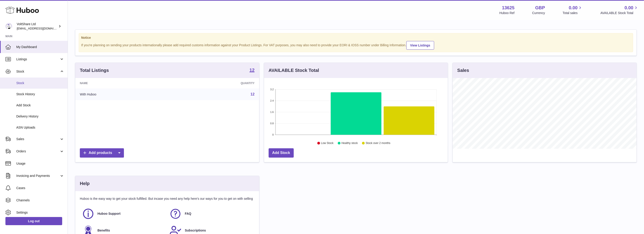 The image size is (644, 234). Describe the element at coordinates (38, 139) in the screenshot. I see `span: Sales` at that location.